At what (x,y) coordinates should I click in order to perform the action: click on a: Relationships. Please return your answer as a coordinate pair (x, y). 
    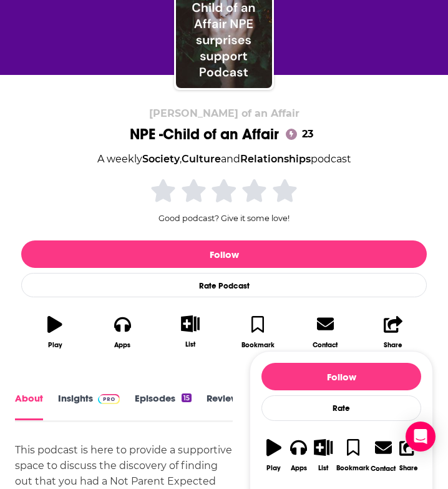
    Looking at the image, I should click on (275, 158).